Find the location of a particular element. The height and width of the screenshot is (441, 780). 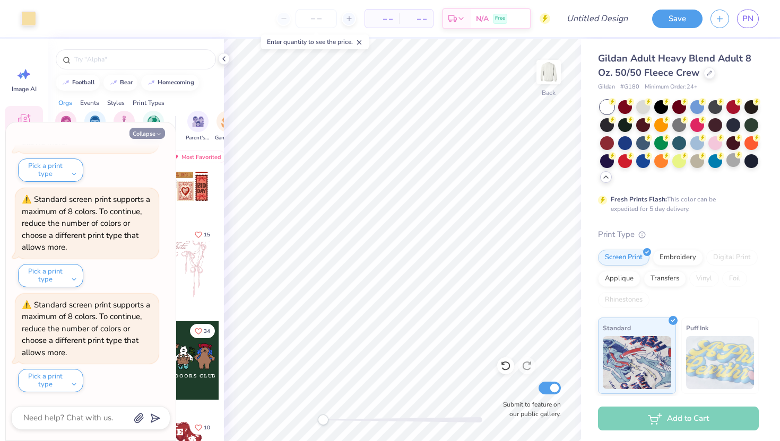

div: Styles is located at coordinates (116, 103).